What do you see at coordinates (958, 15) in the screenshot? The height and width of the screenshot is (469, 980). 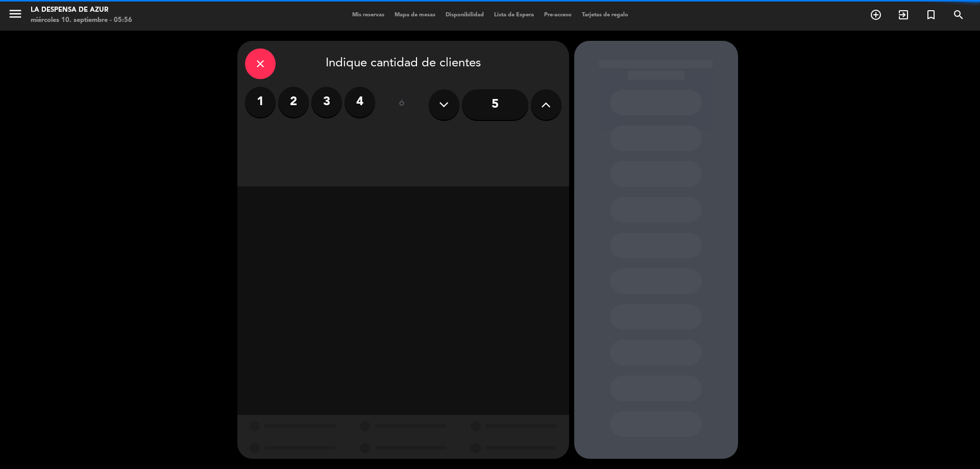 I see `i: search` at bounding box center [958, 15].